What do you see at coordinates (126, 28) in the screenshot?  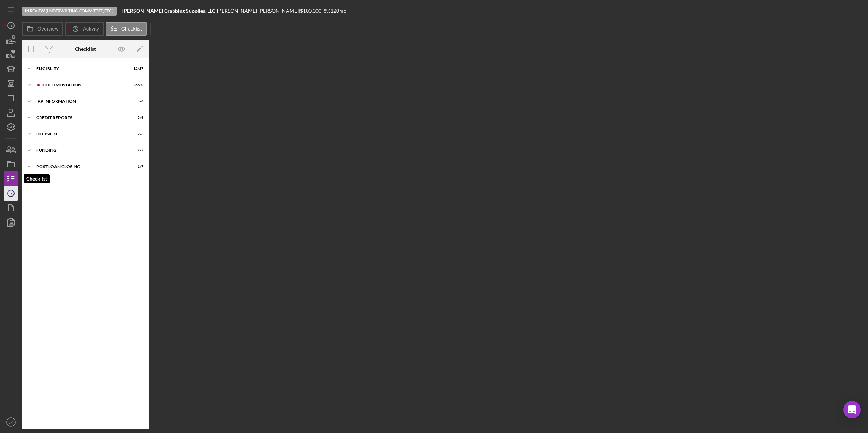 I see `button: Checklist` at bounding box center [126, 28].